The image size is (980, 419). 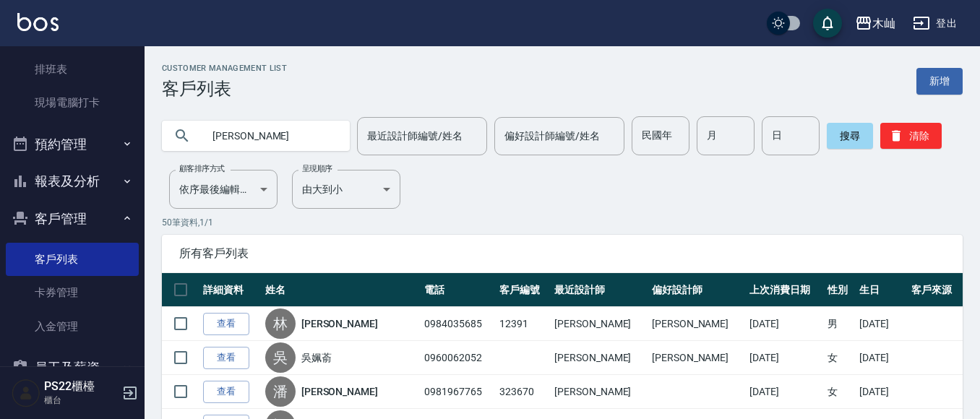 What do you see at coordinates (523, 290) in the screenshot?
I see `th: 客戶編號` at bounding box center [523, 290].